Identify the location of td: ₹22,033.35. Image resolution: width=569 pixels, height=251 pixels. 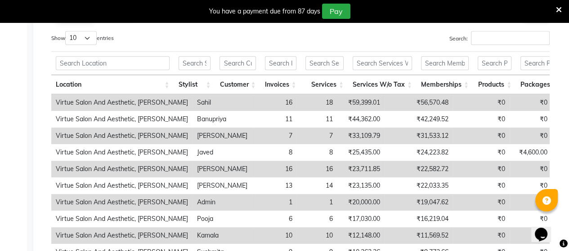
(419, 186).